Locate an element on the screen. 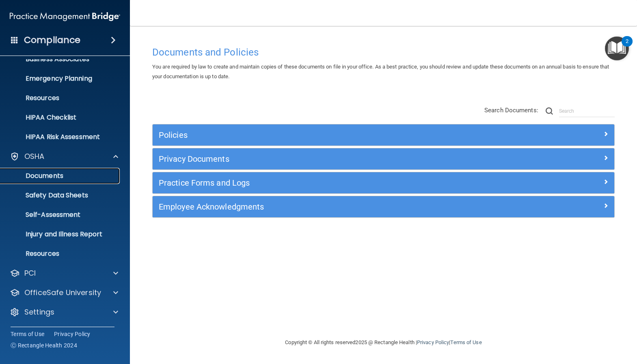 The width and height of the screenshot is (637, 364). div: 2 is located at coordinates (626, 47).